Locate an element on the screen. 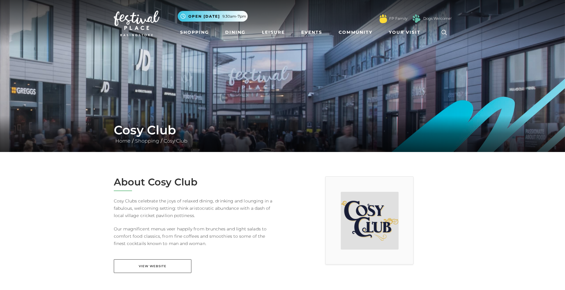 The image size is (565, 290). a: Home is located at coordinates (123, 141).